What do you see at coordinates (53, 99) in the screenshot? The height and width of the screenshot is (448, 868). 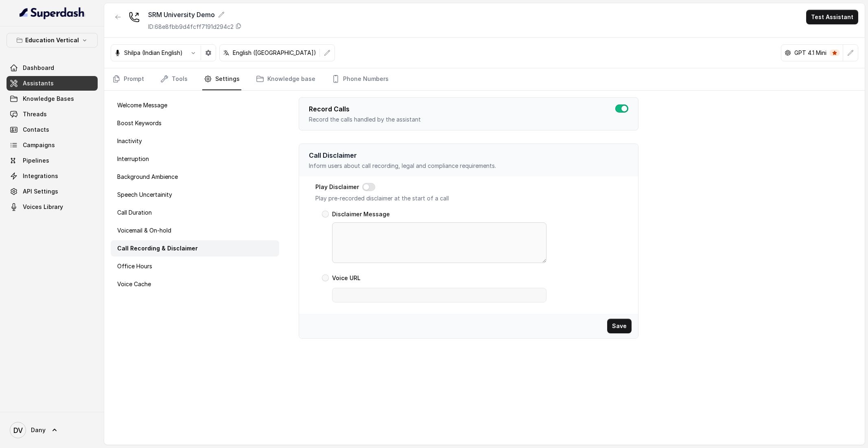 I see `a: Knowledge Bases` at bounding box center [53, 99].